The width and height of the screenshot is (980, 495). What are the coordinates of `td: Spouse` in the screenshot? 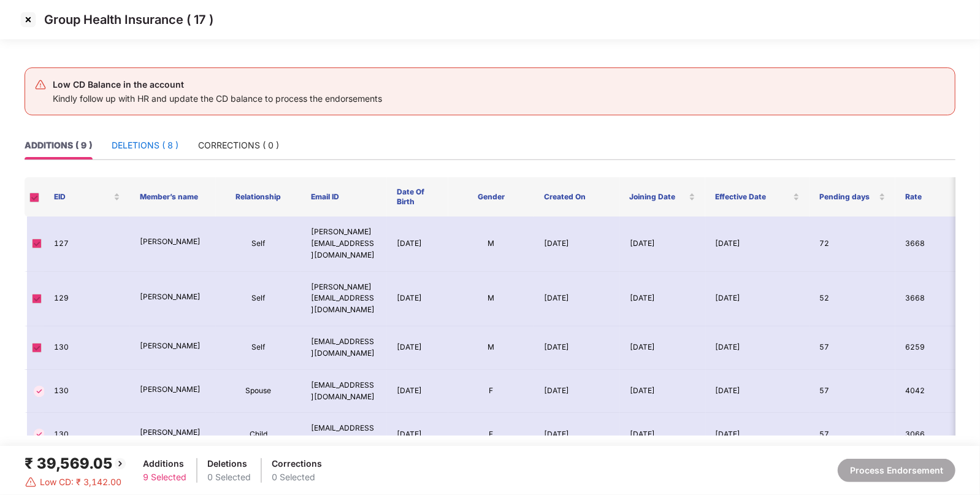 It's located at (258, 391).